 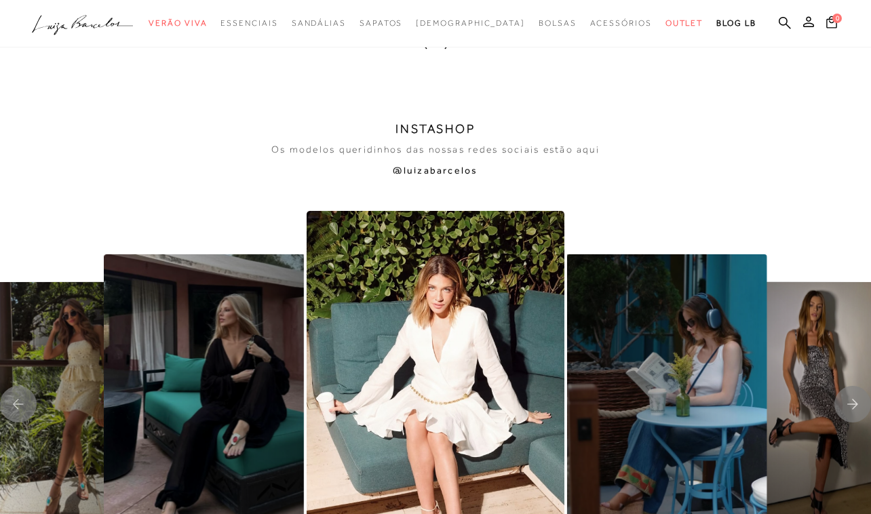 What do you see at coordinates (621, 23) in the screenshot?
I see `span: Acessórios` at bounding box center [621, 23].